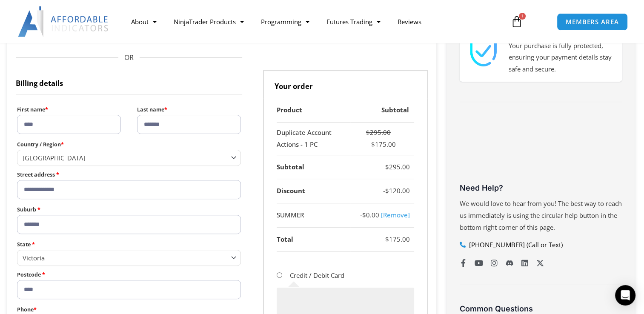 The height and width of the screenshot is (314, 644). I want to click on th: Product, so click(313, 110).